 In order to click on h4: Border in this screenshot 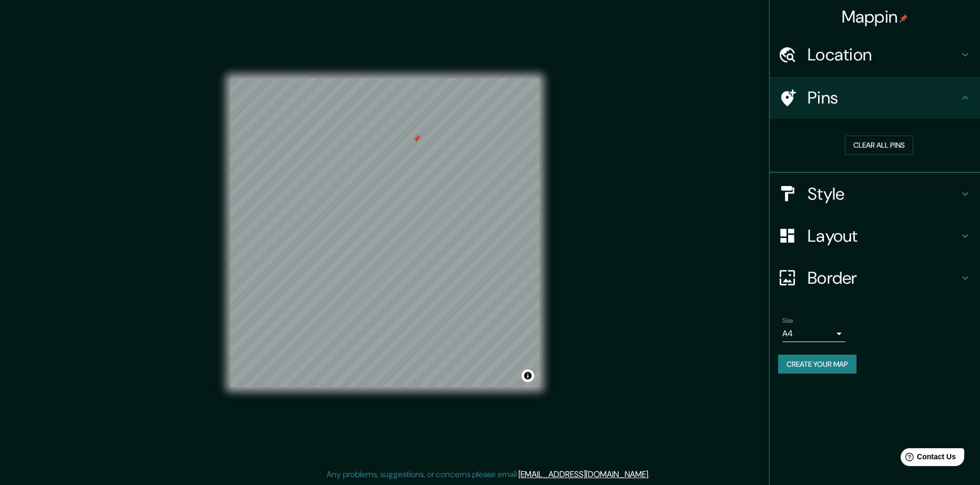, I will do `click(883, 278)`.